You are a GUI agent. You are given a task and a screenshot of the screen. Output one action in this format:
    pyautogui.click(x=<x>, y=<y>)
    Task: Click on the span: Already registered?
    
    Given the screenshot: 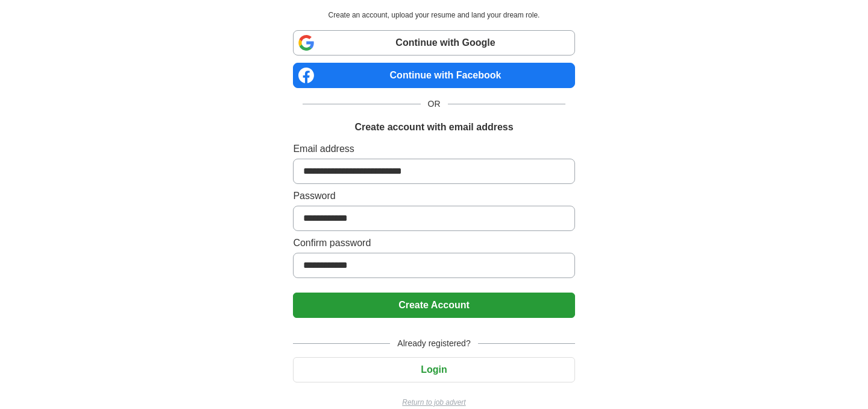 What is the action you would take?
    pyautogui.click(x=434, y=343)
    